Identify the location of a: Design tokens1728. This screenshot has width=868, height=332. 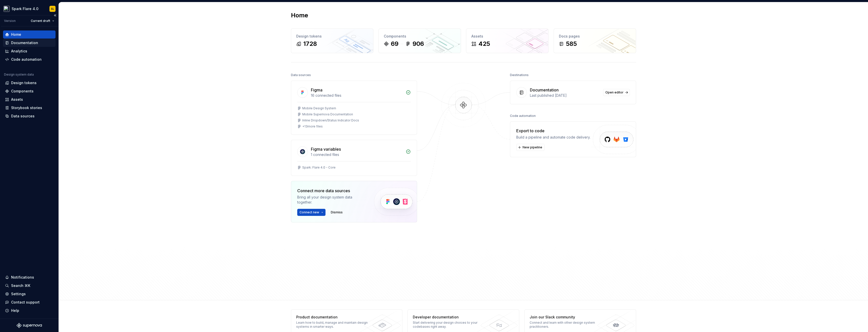
(332, 41).